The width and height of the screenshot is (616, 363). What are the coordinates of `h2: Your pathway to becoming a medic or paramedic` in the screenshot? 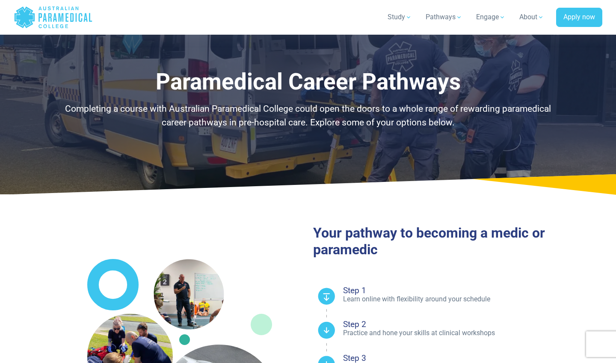 It's located at (458, 241).